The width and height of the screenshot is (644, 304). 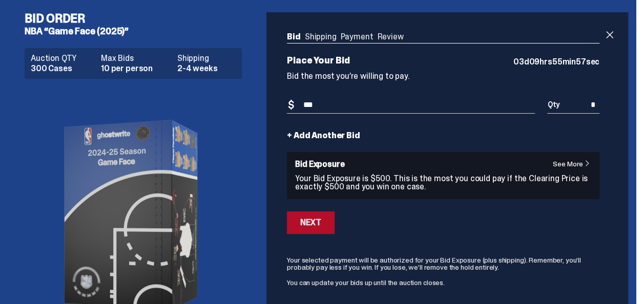 I want to click on span: 55, so click(x=558, y=61).